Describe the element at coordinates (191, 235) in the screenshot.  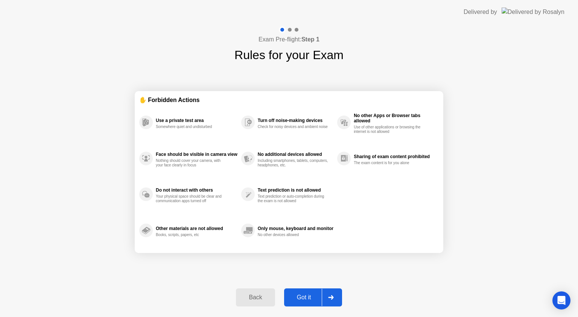
I see `div: Books, scripts, papers, etc` at that location.